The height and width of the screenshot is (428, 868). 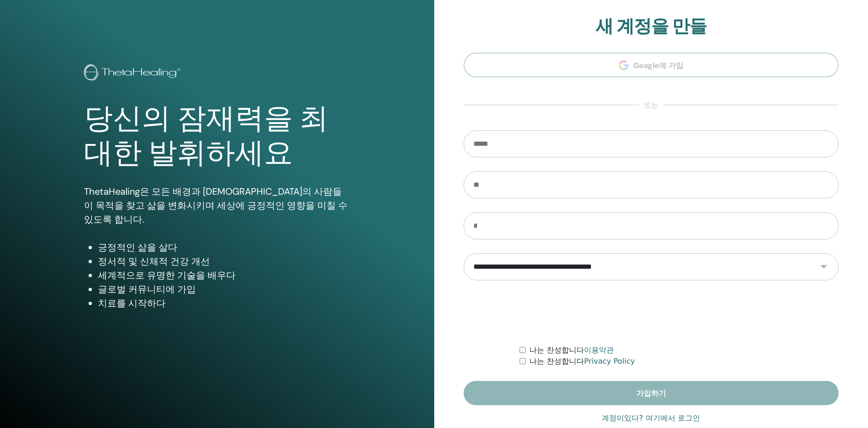 What do you see at coordinates (651, 27) in the screenshot?
I see `h2: 새 계정을 만들` at bounding box center [651, 27].